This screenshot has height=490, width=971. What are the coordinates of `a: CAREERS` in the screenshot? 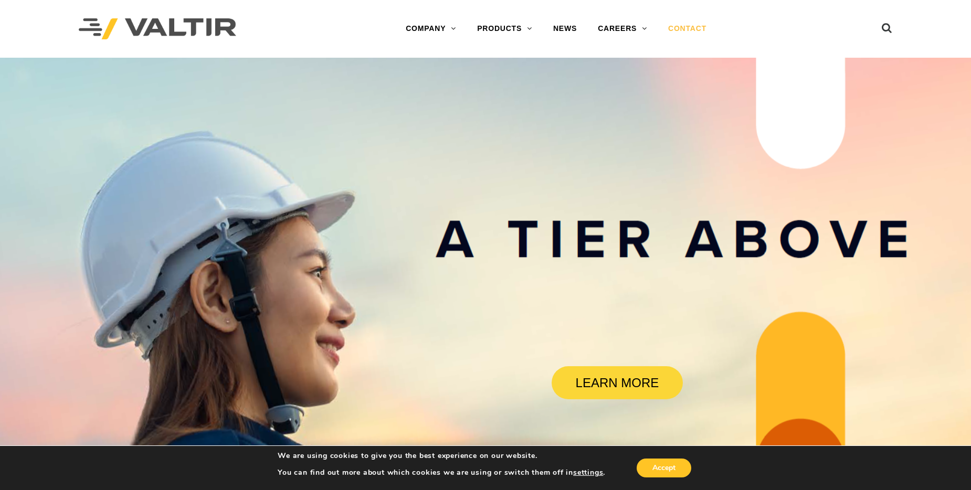 It's located at (622, 29).